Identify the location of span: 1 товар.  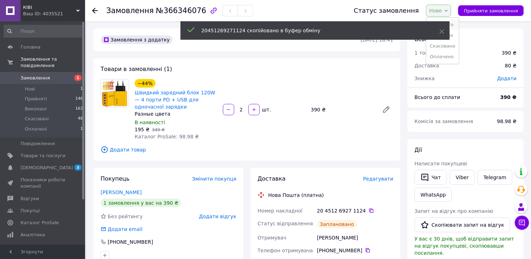
(425, 53).